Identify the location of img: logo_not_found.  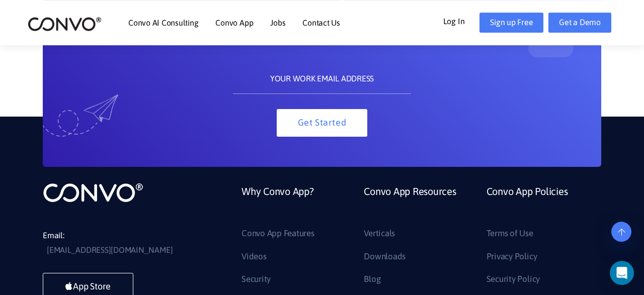
(94, 193).